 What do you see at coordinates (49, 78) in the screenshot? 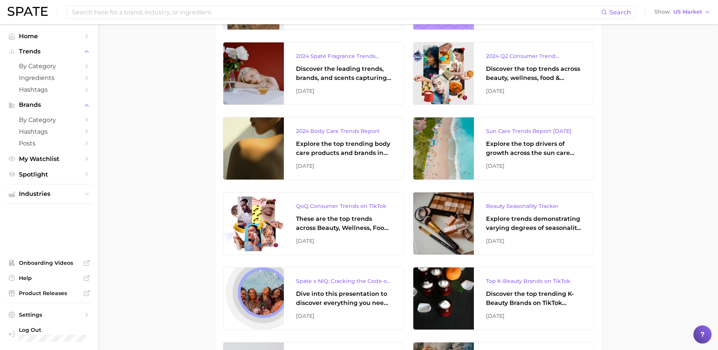
I see `a: Ingredients` at bounding box center [49, 78].